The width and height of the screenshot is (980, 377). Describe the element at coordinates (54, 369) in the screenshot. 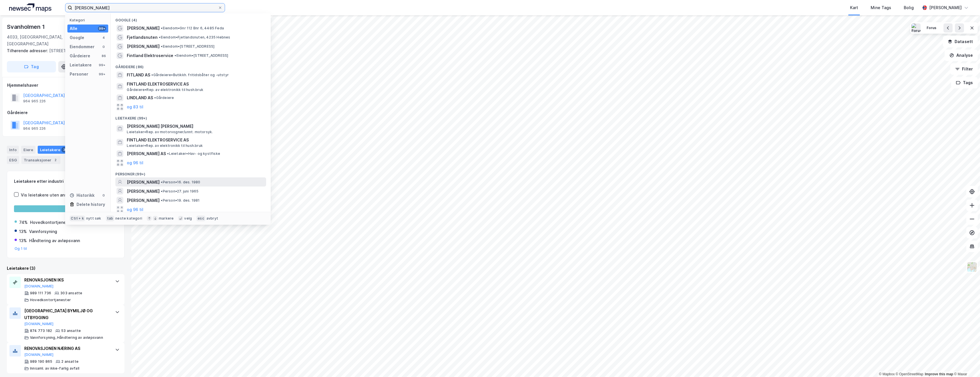

I see `div: Innsaml. av ikke-farlig avfall` at that location.